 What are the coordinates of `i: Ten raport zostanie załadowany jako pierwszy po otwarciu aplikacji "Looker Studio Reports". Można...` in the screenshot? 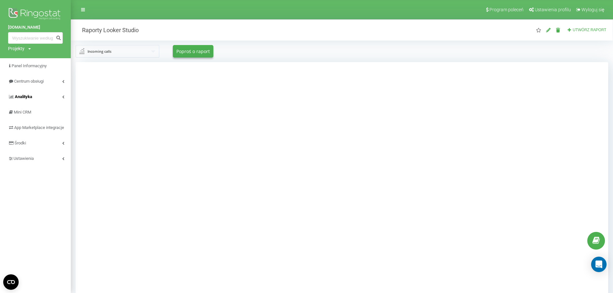 It's located at (538, 30).